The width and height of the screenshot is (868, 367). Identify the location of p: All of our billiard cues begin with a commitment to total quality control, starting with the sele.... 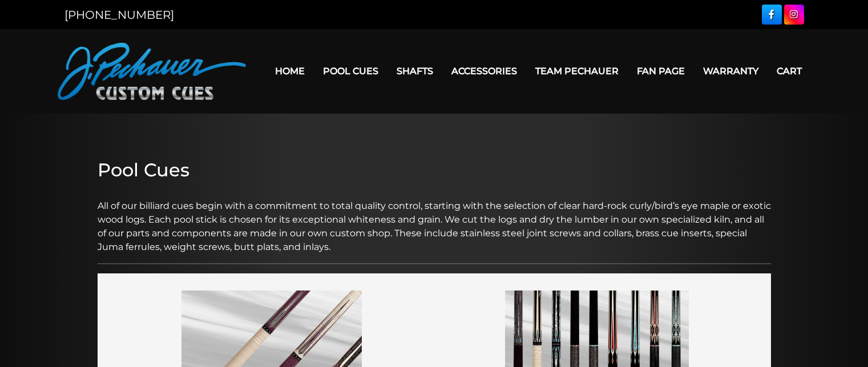
(434, 220).